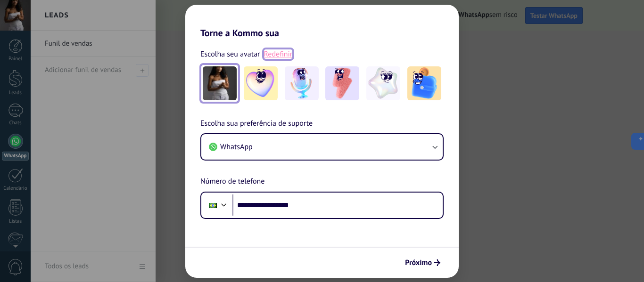  I want to click on img: -2.jpeg, so click(301, 83).